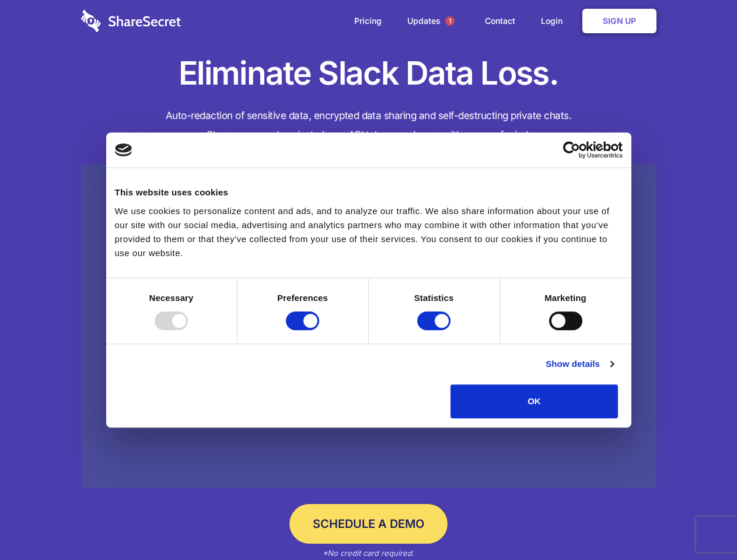 The height and width of the screenshot is (560, 737). What do you see at coordinates (369, 326) in the screenshot?
I see `a: Wistia video thumbnail` at bounding box center [369, 326].